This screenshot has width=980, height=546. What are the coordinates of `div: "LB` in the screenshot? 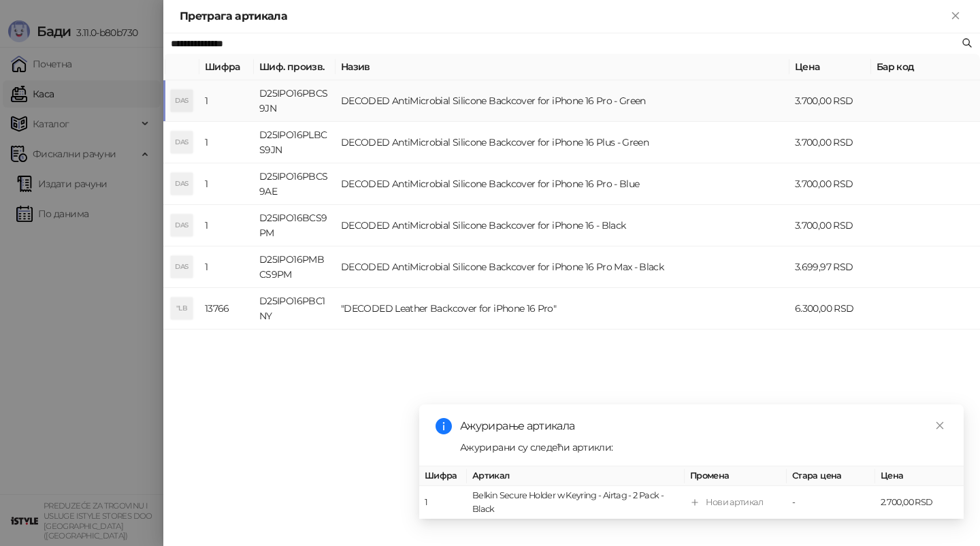 It's located at (181, 309).